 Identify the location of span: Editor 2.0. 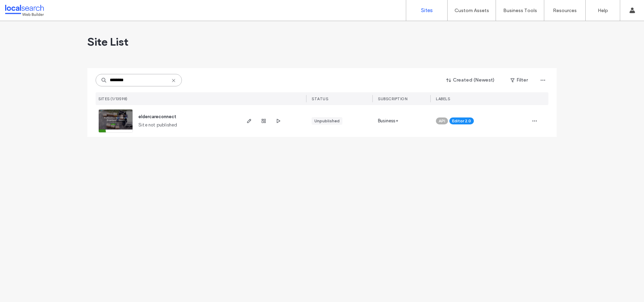
(462, 121).